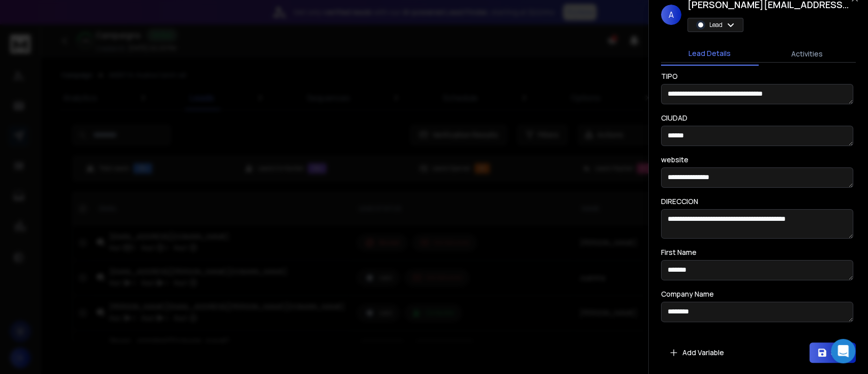 This screenshot has height=374, width=868. Describe the element at coordinates (843, 351) in the screenshot. I see `div: Open Intercom Messenger` at that location.